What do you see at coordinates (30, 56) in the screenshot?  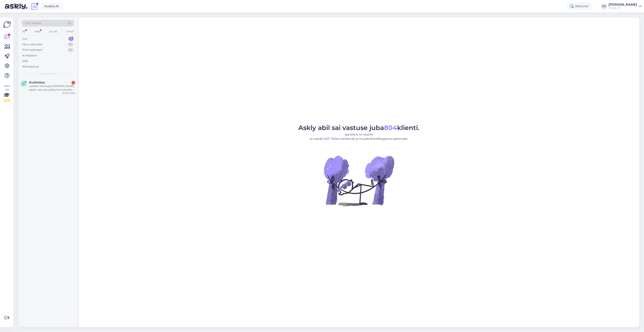 I see `div: AI Assistent` at bounding box center [30, 56].